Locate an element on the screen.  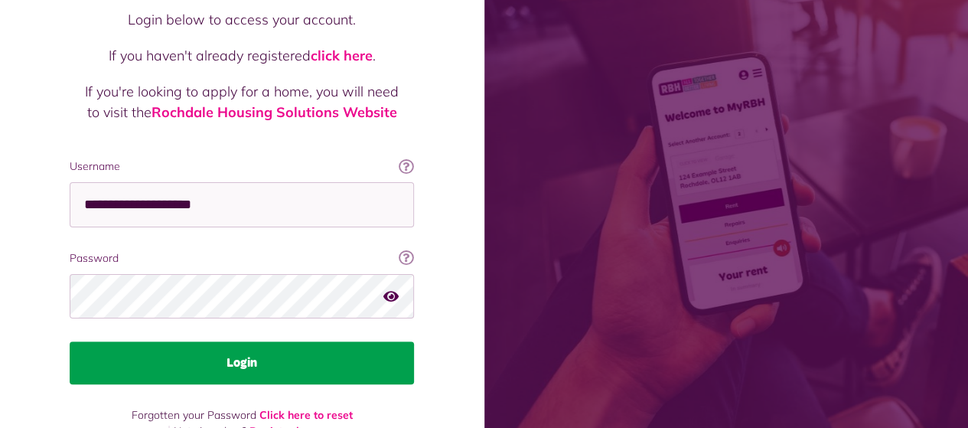
label: Password is located at coordinates (242, 258).